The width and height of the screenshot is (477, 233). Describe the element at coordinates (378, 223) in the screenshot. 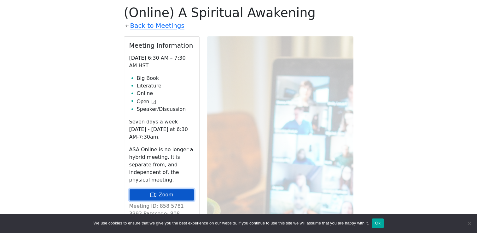

I see `button: Ok` at that location.